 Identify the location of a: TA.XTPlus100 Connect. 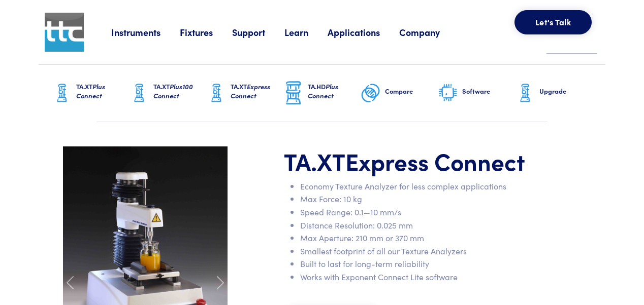
(167, 93).